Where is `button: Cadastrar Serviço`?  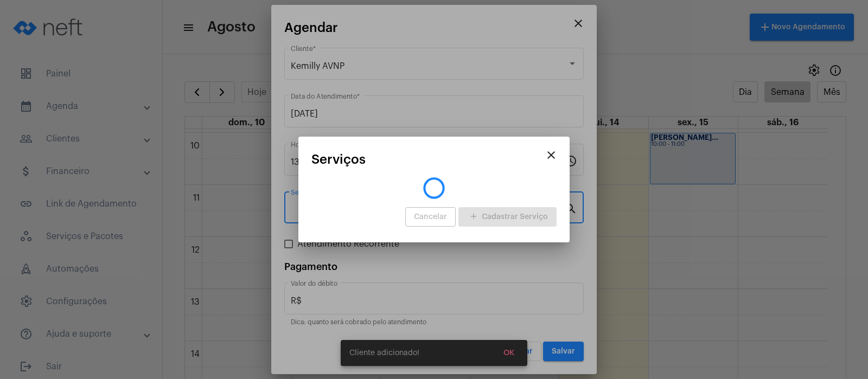 button: Cadastrar Serviço is located at coordinates (507, 217).